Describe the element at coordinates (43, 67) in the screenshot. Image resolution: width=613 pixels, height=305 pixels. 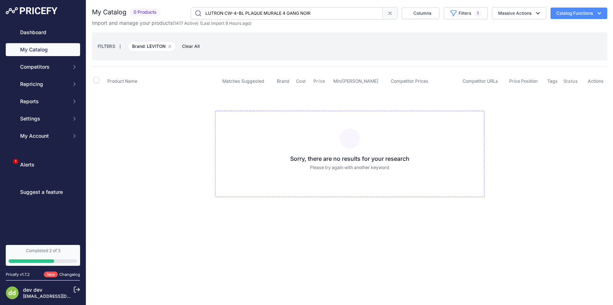
I see `span: Competitors` at that location.